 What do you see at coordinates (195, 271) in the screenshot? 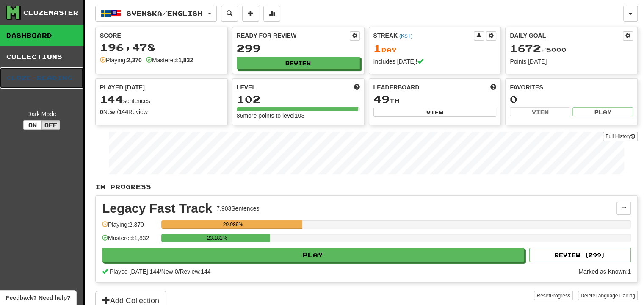
I see `span: Review: 144` at bounding box center [195, 271].